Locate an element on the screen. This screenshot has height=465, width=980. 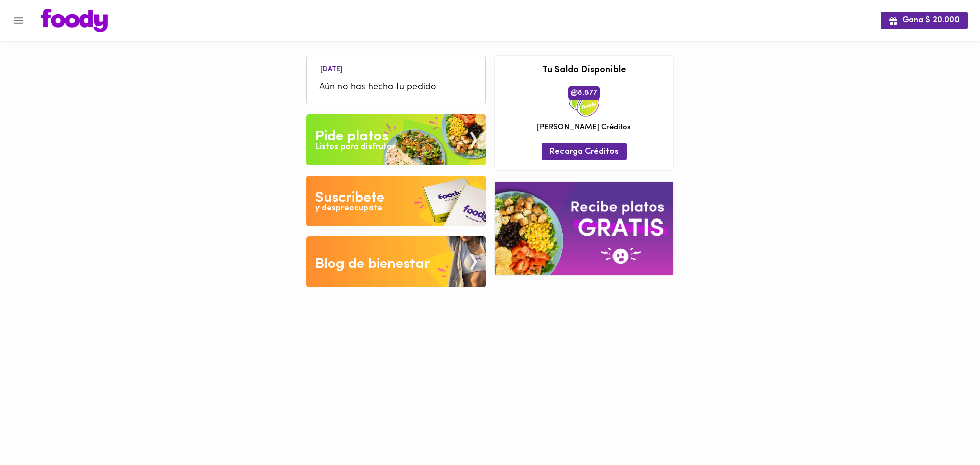
img: logo.png is located at coordinates (74, 21).